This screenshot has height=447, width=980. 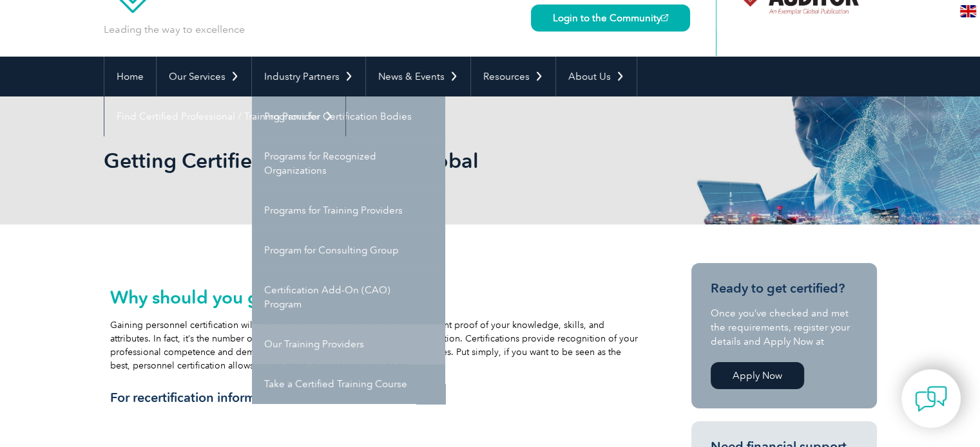 What do you see at coordinates (931, 399) in the screenshot?
I see `img: contact-chat.png` at bounding box center [931, 399].